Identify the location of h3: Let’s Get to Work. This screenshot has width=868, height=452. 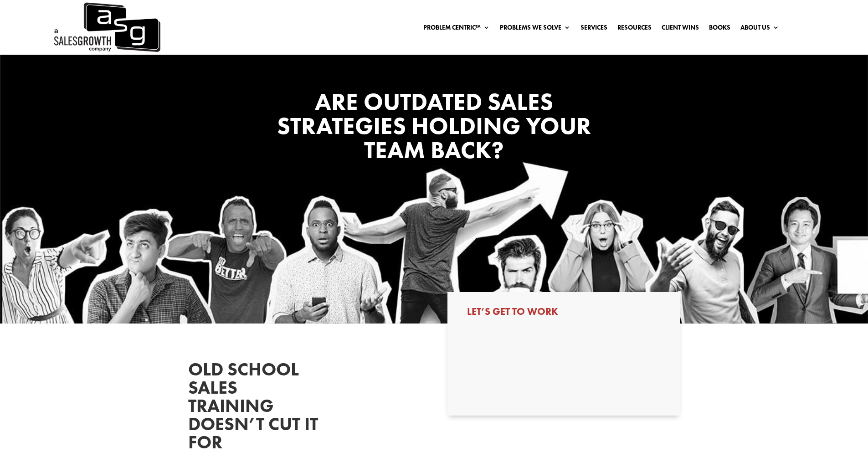
(564, 314).